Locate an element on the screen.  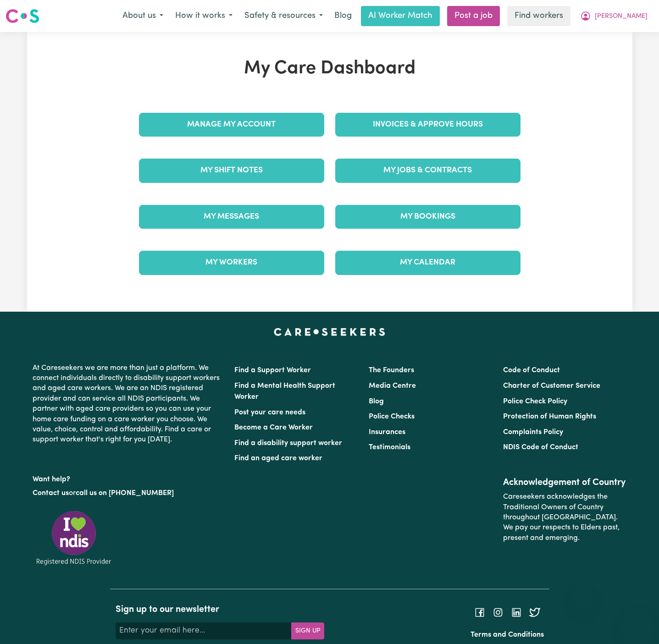
a: Post a job is located at coordinates (473, 16).